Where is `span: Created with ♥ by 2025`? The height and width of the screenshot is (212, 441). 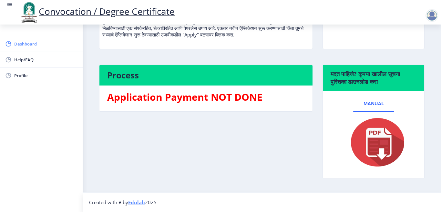 span: Created with ♥ by 2025 is located at coordinates (123, 203).